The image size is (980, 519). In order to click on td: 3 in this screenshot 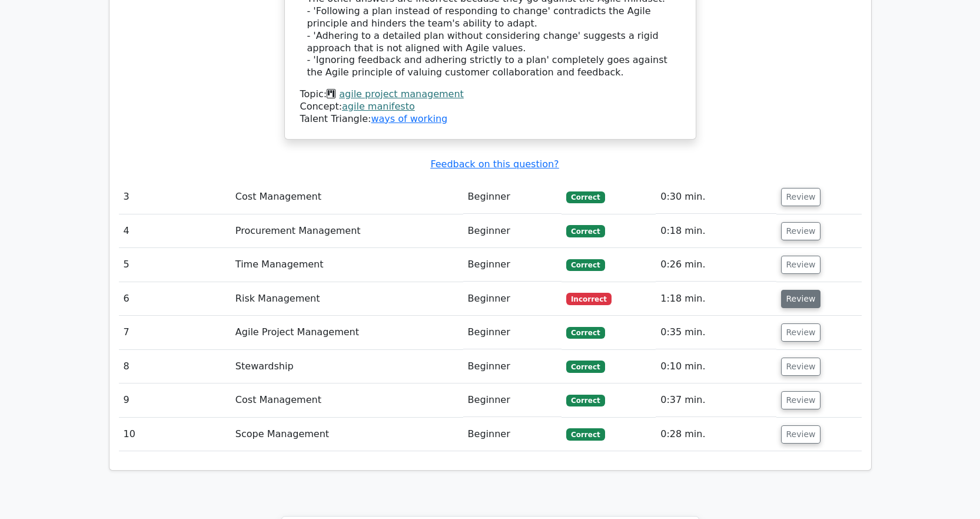, I will do `click(175, 197)`.